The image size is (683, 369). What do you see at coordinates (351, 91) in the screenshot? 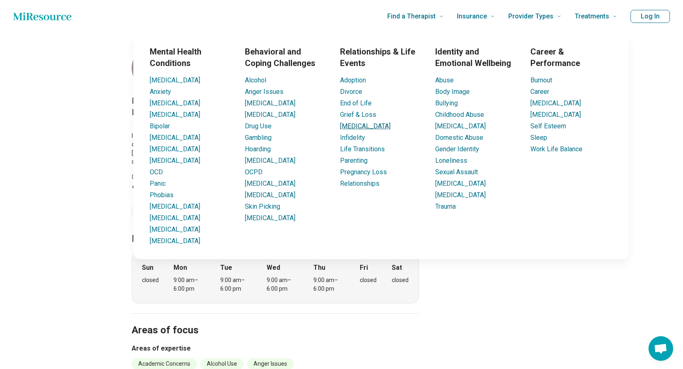
I see `a: Divorce` at bounding box center [351, 91].